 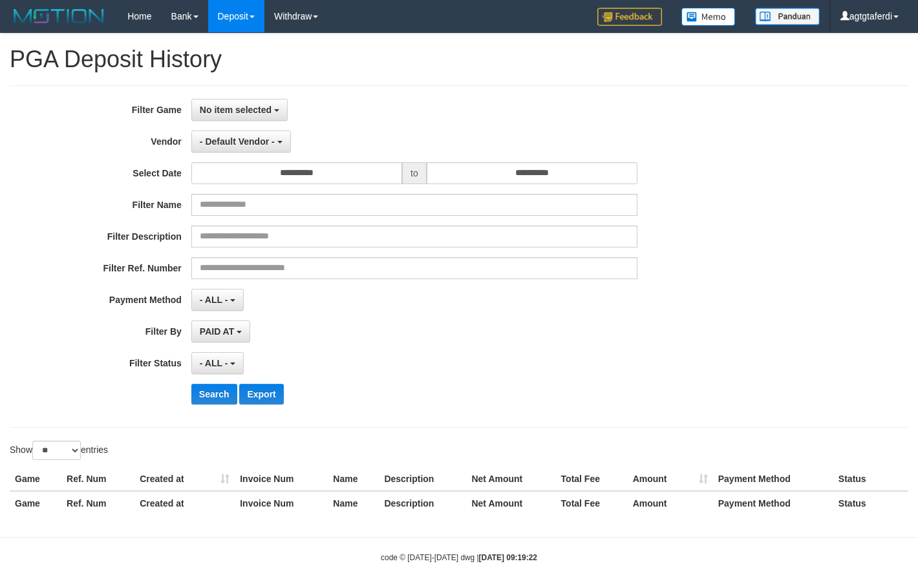 I want to click on img: panduan.png, so click(x=787, y=16).